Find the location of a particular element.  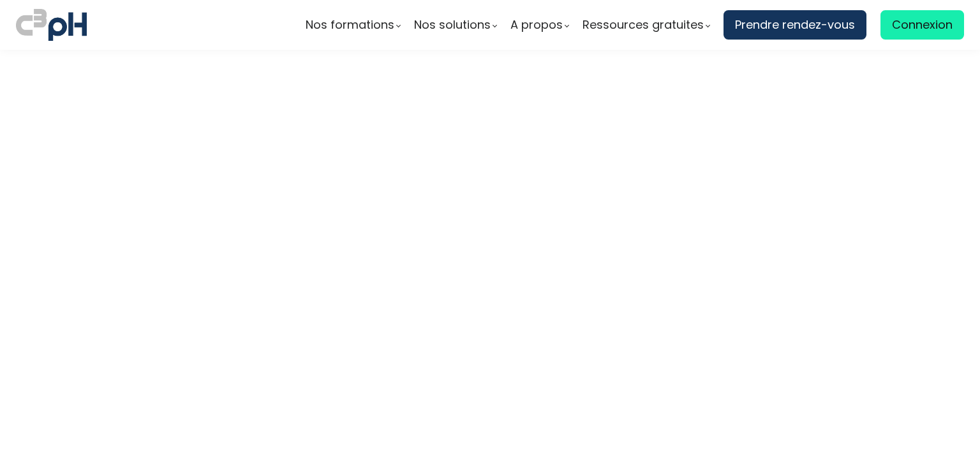

a: Prendre rendez-vous is located at coordinates (795, 25).